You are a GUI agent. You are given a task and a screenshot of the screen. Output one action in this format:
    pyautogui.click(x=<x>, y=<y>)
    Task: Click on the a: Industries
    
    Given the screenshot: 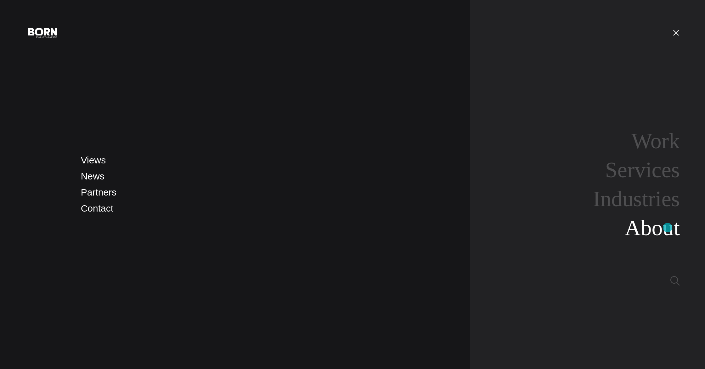 What is the action you would take?
    pyautogui.click(x=636, y=199)
    